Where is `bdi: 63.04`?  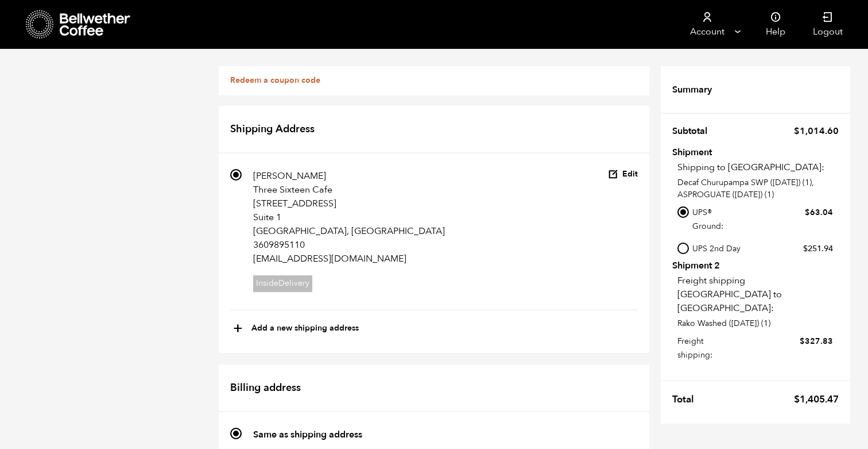 bdi: 63.04 is located at coordinates (819, 212).